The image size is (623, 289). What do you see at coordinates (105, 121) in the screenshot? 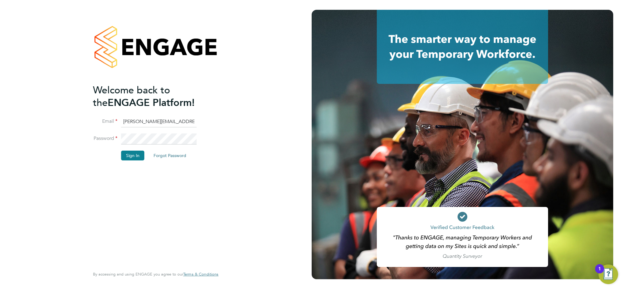
I see `label: Email` at bounding box center [105, 121].